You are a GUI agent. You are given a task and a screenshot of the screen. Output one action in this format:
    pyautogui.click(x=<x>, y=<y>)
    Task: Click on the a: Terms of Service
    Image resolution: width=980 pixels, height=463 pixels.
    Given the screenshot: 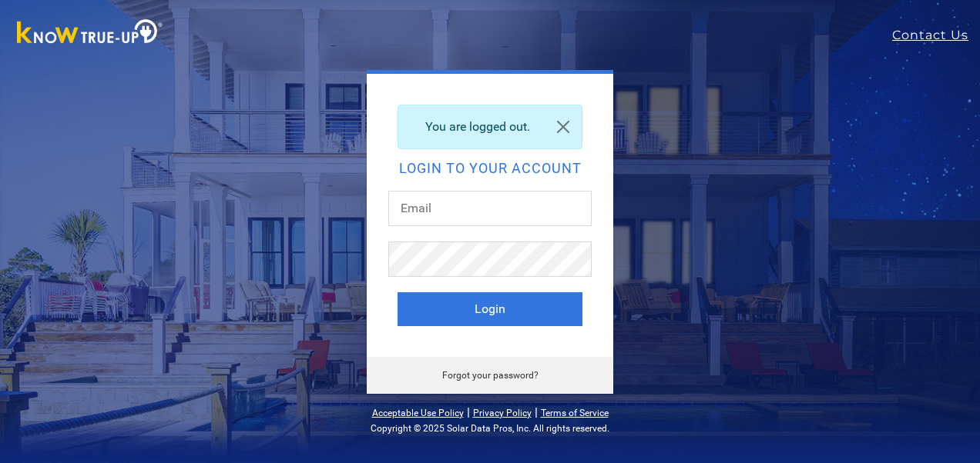 What is the action you would take?
    pyautogui.click(x=575, y=414)
    